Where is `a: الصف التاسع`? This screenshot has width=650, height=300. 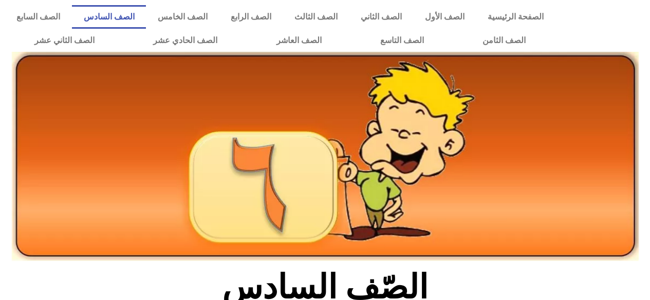
a: الصف التاسع is located at coordinates (402, 41).